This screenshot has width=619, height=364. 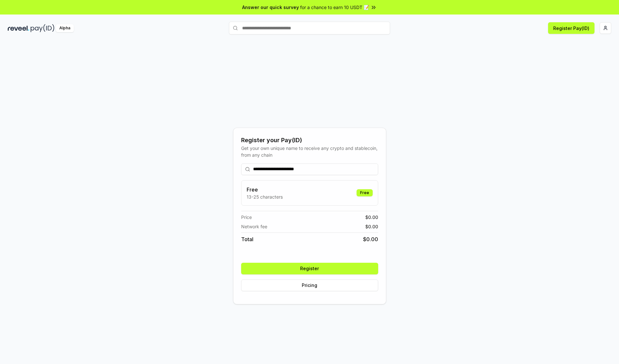 What do you see at coordinates (247, 239) in the screenshot?
I see `span: Total` at bounding box center [247, 239].